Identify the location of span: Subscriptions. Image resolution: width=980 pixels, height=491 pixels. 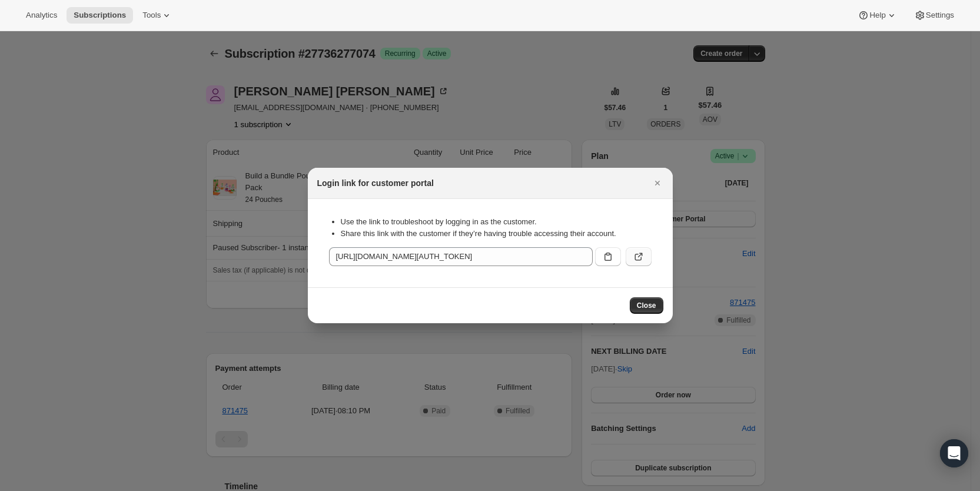
(100, 15).